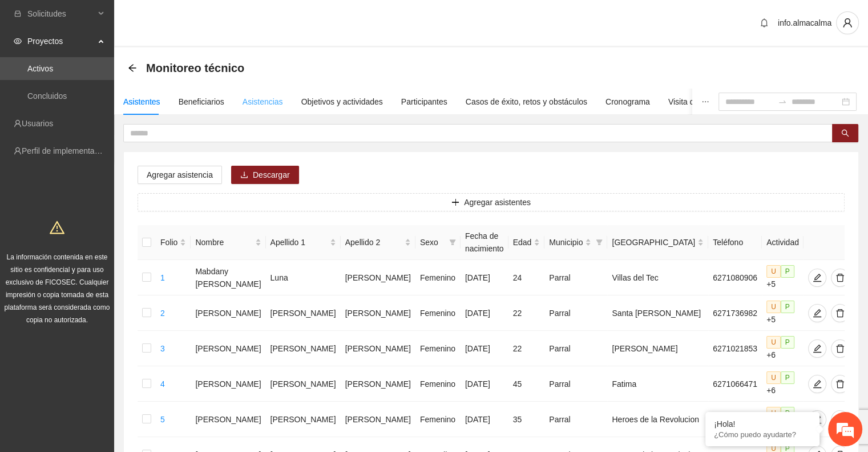 The width and height of the screenshot is (868, 452). I want to click on span: eye, so click(17, 41).